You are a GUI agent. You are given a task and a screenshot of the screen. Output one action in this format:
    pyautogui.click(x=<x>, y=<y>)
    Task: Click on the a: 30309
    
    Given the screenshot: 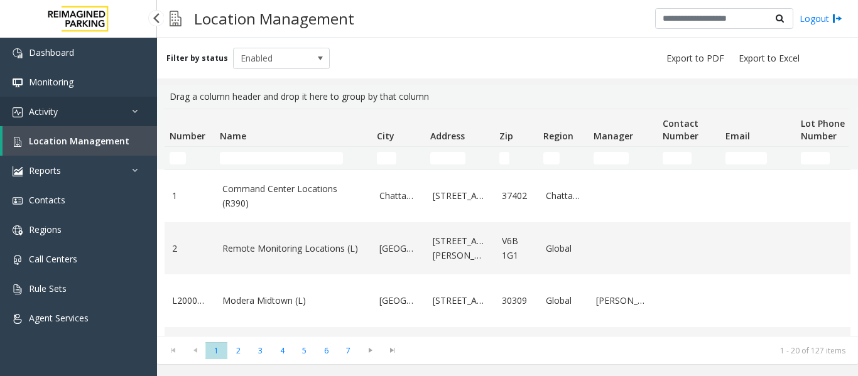 What is the action you would take?
    pyautogui.click(x=517, y=301)
    